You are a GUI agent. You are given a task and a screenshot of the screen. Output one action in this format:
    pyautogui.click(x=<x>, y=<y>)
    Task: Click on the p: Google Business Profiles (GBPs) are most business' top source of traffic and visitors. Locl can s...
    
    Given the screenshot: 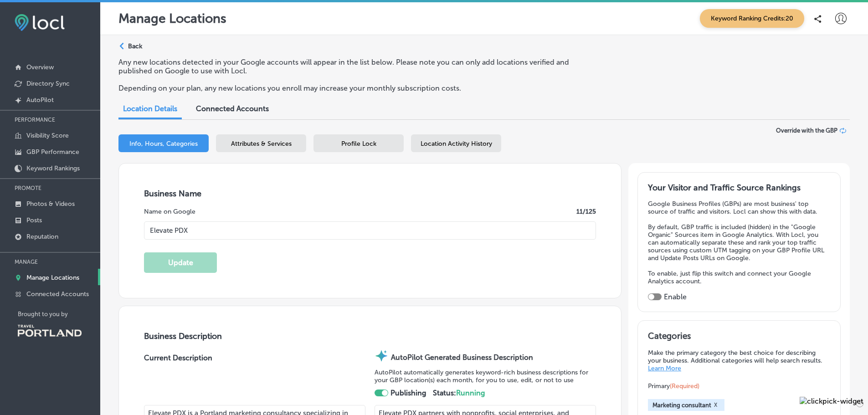 What is the action you would take?
    pyautogui.click(x=739, y=208)
    